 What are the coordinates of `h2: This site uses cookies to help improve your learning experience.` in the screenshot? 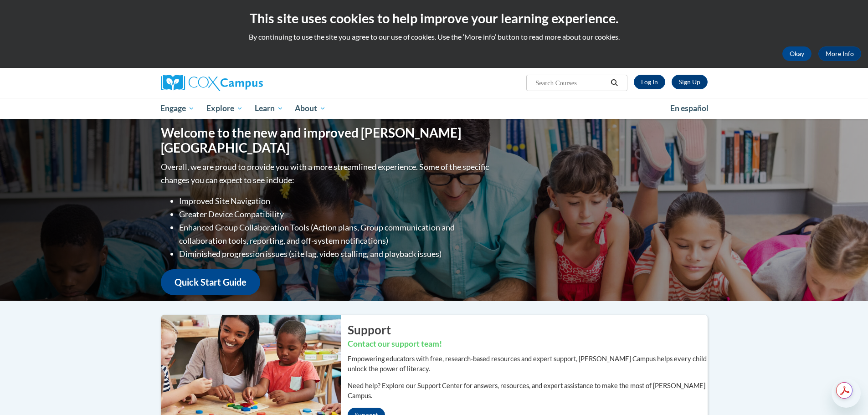 It's located at (434, 19).